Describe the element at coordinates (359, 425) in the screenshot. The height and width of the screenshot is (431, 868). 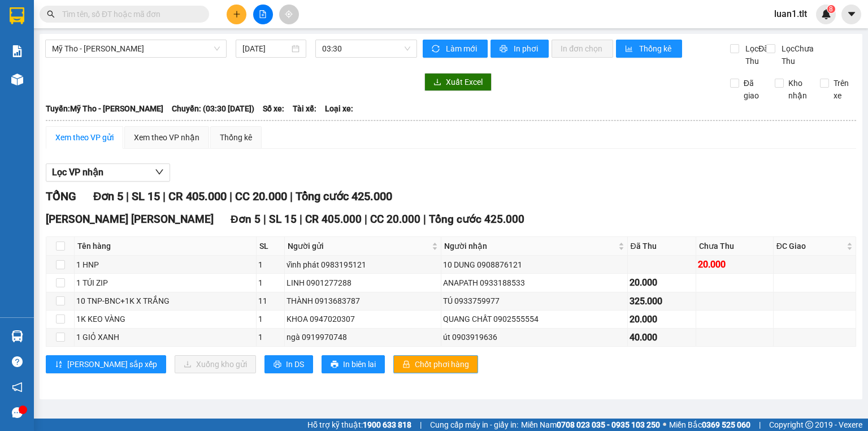
I see `span: Hỗ trợ kỹ thuật:` at that location.